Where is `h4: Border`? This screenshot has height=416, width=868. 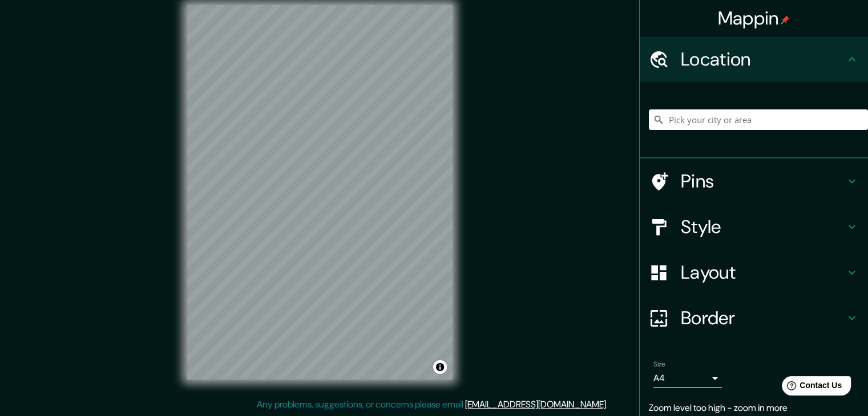
h4: Border is located at coordinates (763, 318).